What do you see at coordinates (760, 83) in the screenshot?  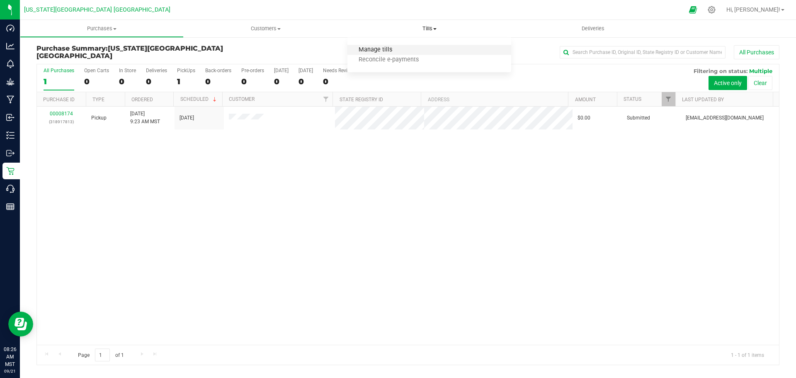 I see `button: Clear` at bounding box center [760, 83].